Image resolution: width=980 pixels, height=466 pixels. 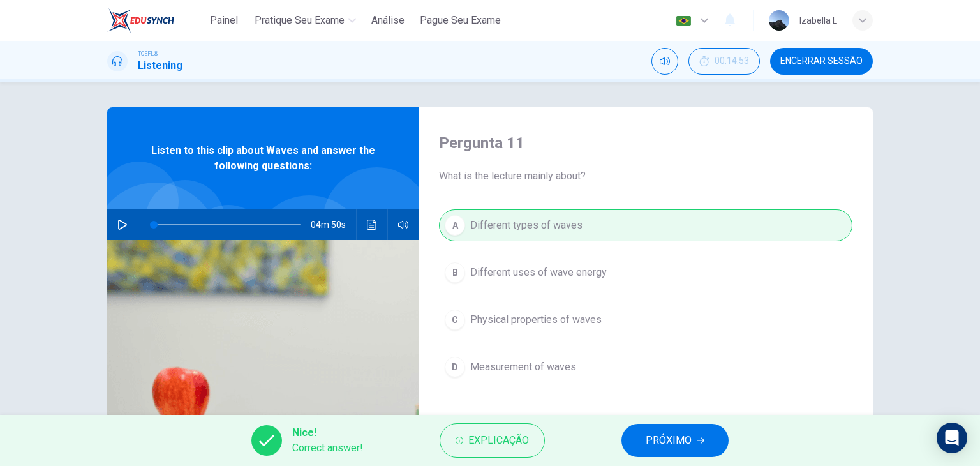 I want to click on a: EduSynch logo, so click(x=155, y=20).